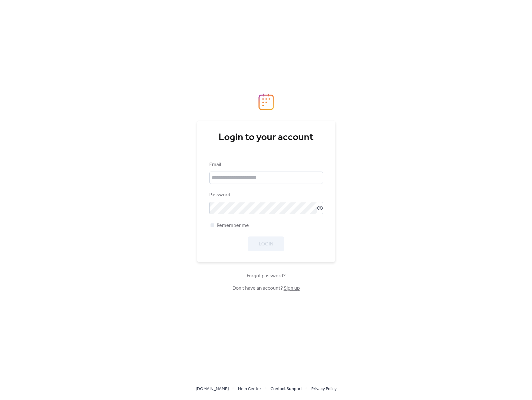  I want to click on div: Email, so click(265, 165).